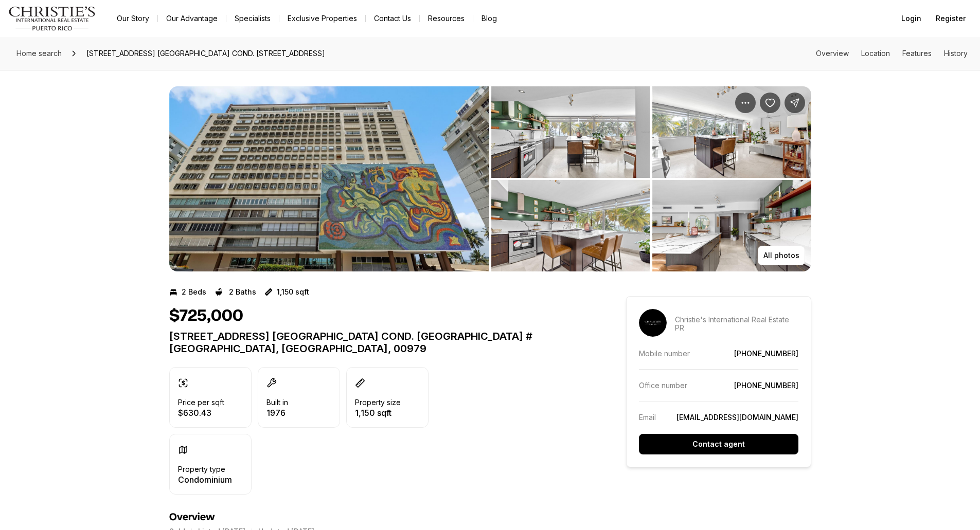 This screenshot has width=980, height=530. Describe the element at coordinates (795, 103) in the screenshot. I see `button: Share Property: 3307 Ave. Isla Verde COND. SURFSIDE MANSION #310` at that location.